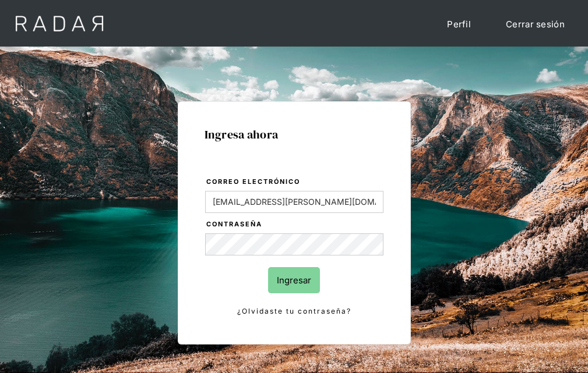 This screenshot has width=588, height=373. I want to click on a: Perfil, so click(459, 24).